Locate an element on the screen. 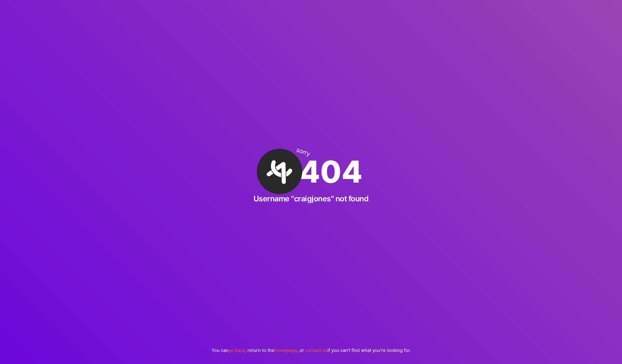 The image size is (622, 364). div: sorry is located at coordinates (303, 152).